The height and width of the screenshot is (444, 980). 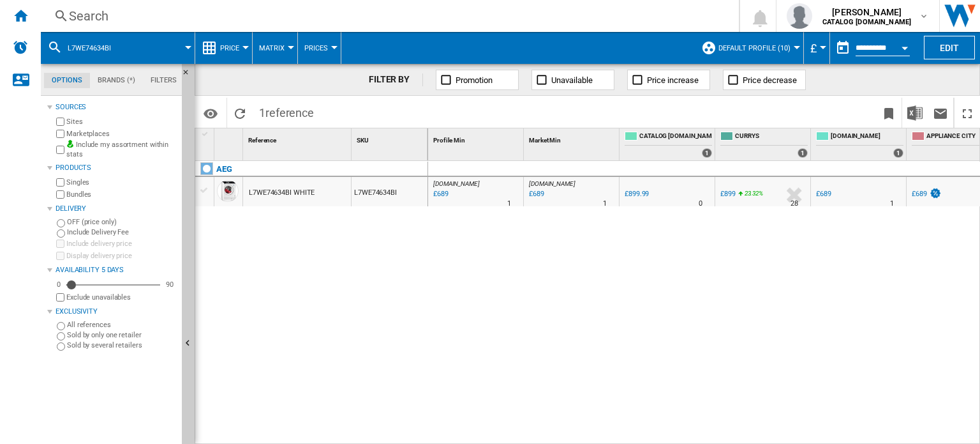 What do you see at coordinates (60, 223) in the screenshot?
I see `input: OFF (price only)` at bounding box center [60, 223].